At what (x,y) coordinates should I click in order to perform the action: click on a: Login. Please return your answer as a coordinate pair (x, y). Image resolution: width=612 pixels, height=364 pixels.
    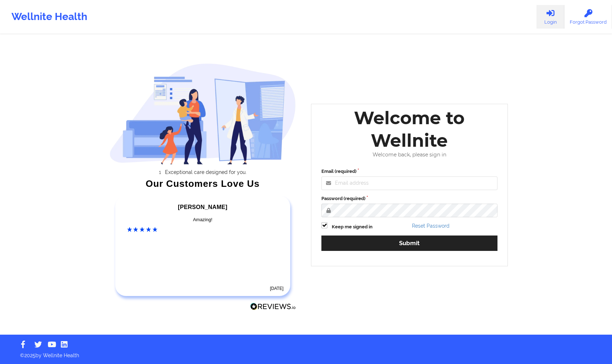
    Looking at the image, I should click on (550, 17).